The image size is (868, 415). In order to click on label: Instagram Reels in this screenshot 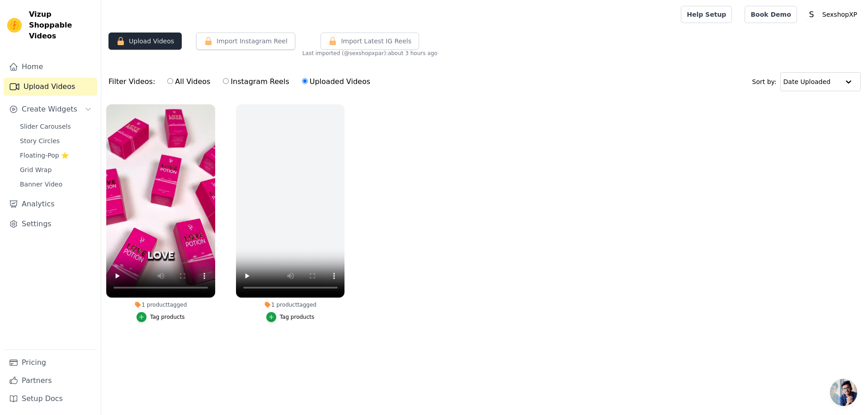, I will do `click(256, 82)`.